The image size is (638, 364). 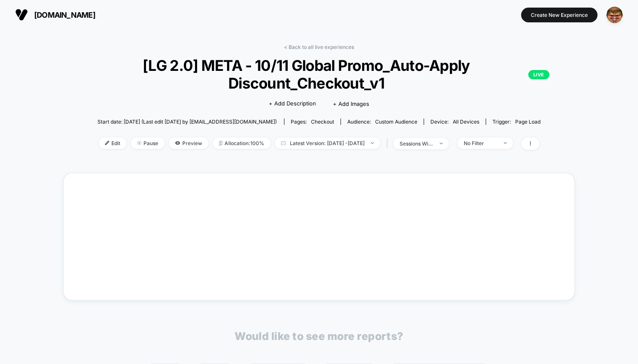 I want to click on span: Edit, so click(x=113, y=143).